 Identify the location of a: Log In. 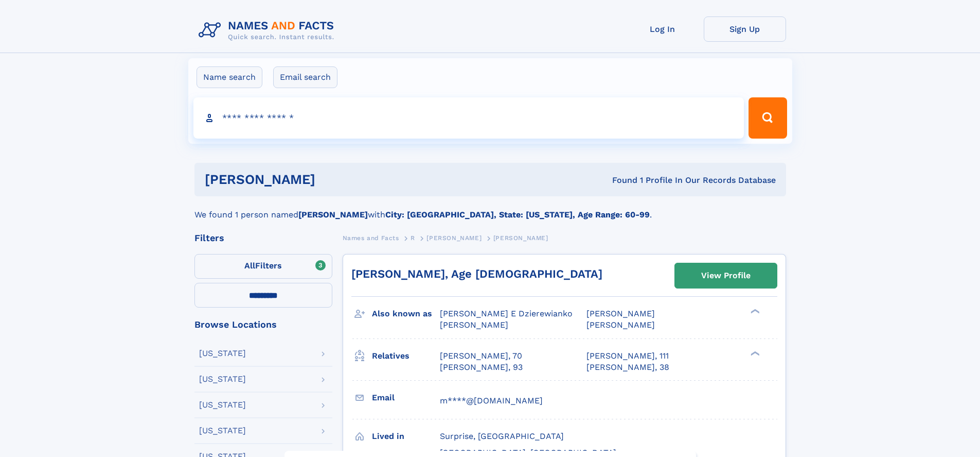
(663, 29).